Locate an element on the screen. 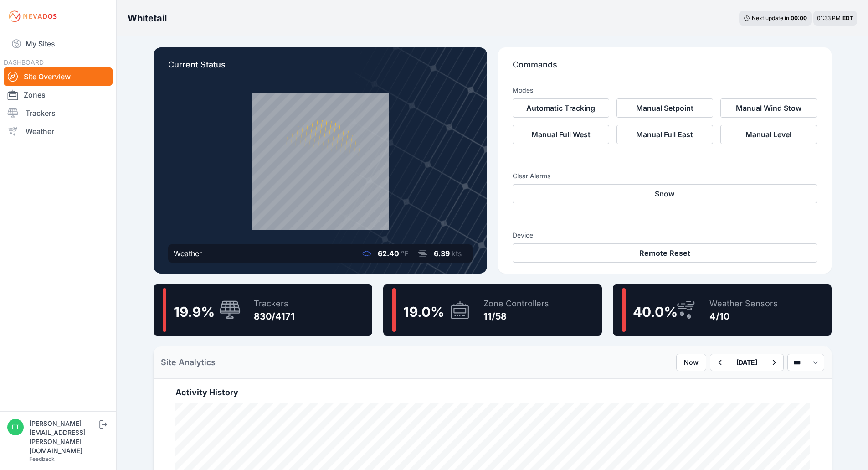 Image resolution: width=868 pixels, height=470 pixels. a: Weather is located at coordinates (58, 131).